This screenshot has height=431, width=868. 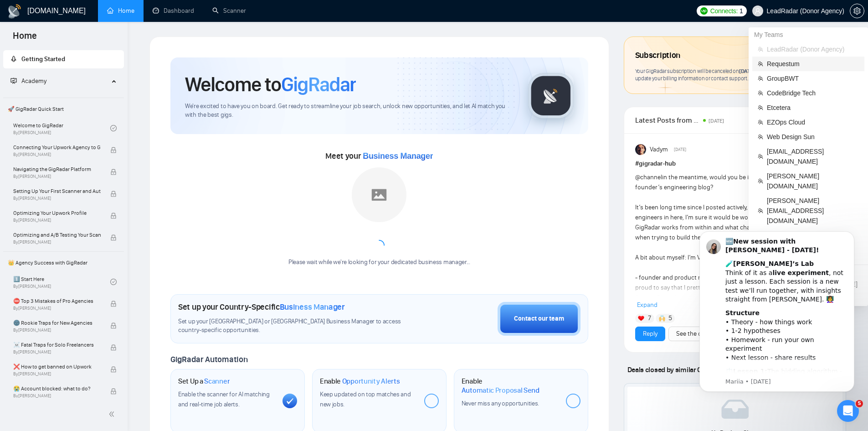 What do you see at coordinates (650, 319) in the screenshot?
I see `span: 7` at bounding box center [650, 319].